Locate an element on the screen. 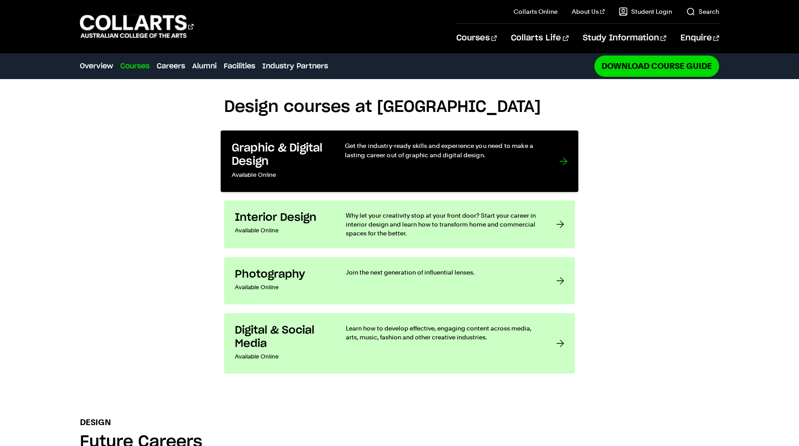  a: Study Information is located at coordinates (625, 38).